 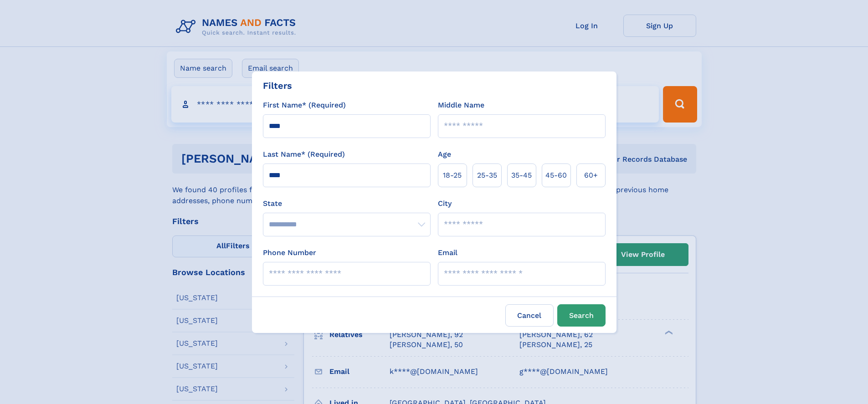 What do you see at coordinates (556, 176) in the screenshot?
I see `span: 45‑60` at bounding box center [556, 176].